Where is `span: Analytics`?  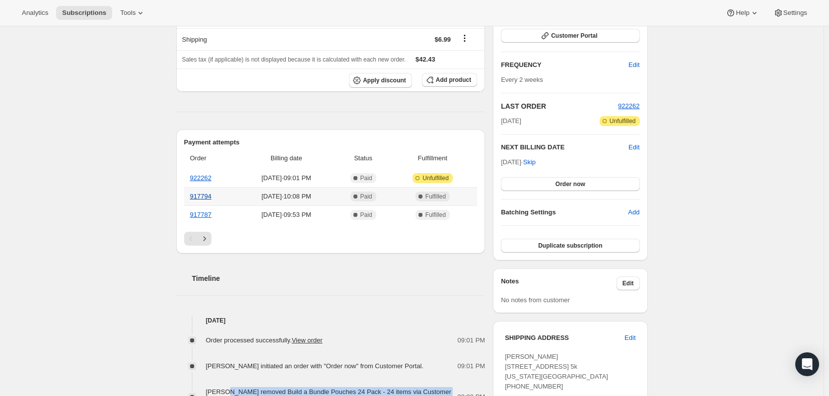
span: Analytics is located at coordinates (35, 13).